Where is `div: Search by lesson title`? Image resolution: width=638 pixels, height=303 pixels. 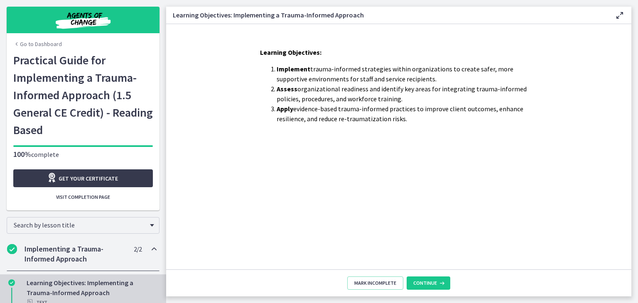
div: Search by lesson title is located at coordinates (83, 225).